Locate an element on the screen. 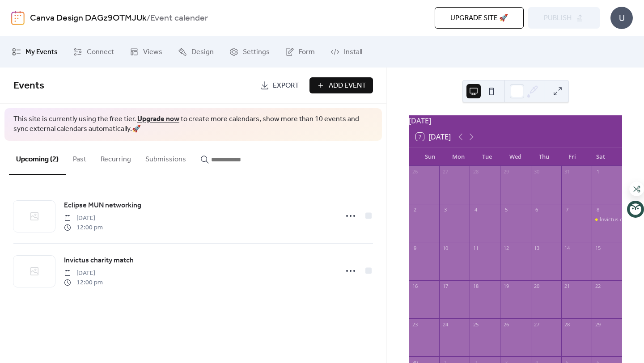 Image resolution: width=644 pixels, height=363 pixels. div: 5 is located at coordinates (506, 210).